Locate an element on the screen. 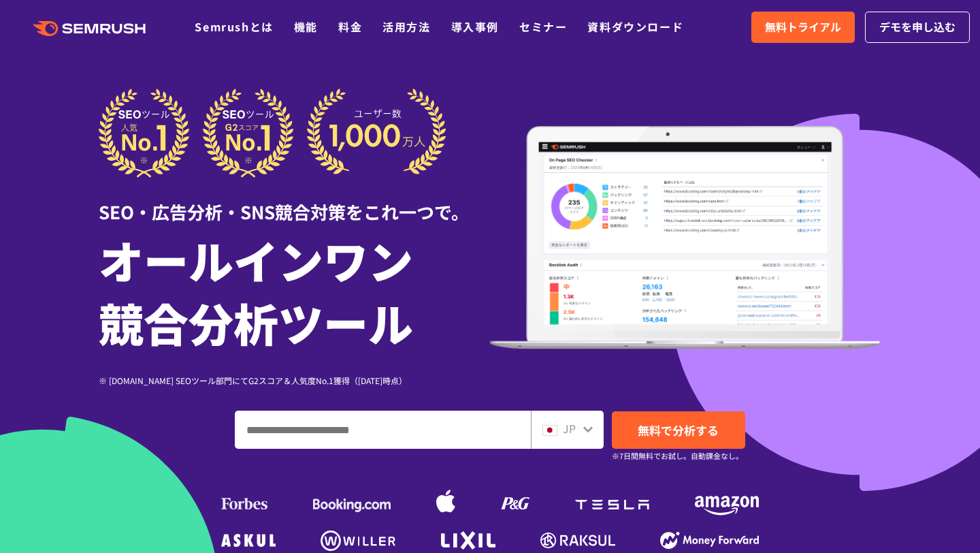  span: 無料トライアル is located at coordinates (803, 28).